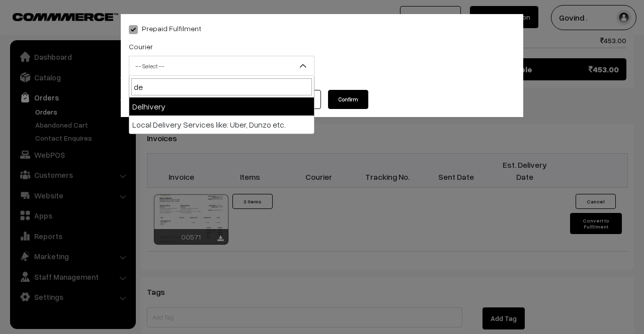 The height and width of the screenshot is (334, 644). I want to click on label: Prepaid Fulfilment, so click(165, 28).